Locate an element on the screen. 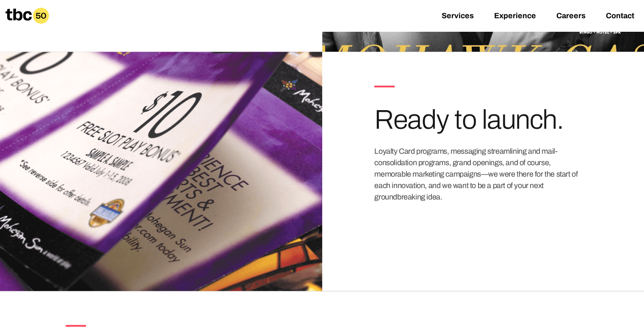 The height and width of the screenshot is (335, 644). a: Services is located at coordinates (458, 17).